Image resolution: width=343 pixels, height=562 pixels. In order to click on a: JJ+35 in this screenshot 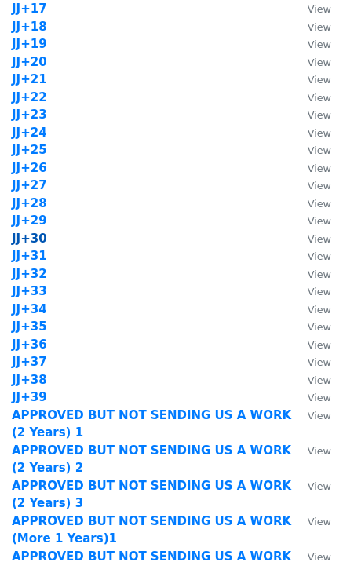, I will do `click(29, 326)`.